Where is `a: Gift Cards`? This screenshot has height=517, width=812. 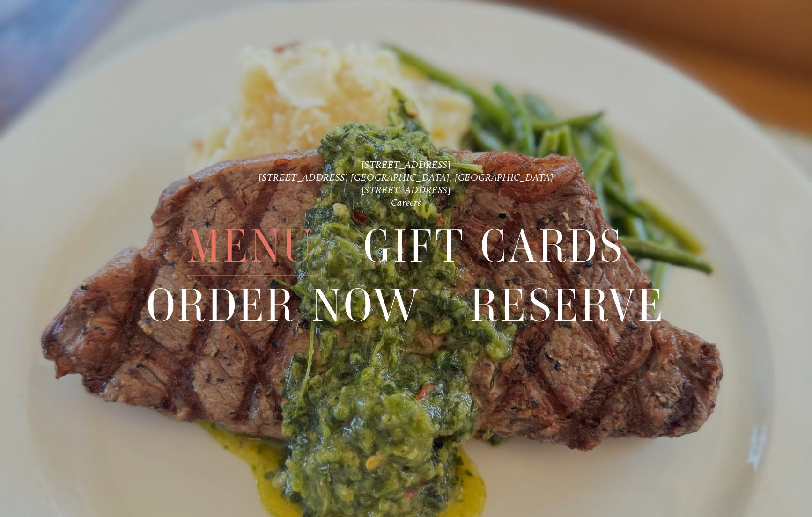
a: Gift Cards is located at coordinates (494, 246).